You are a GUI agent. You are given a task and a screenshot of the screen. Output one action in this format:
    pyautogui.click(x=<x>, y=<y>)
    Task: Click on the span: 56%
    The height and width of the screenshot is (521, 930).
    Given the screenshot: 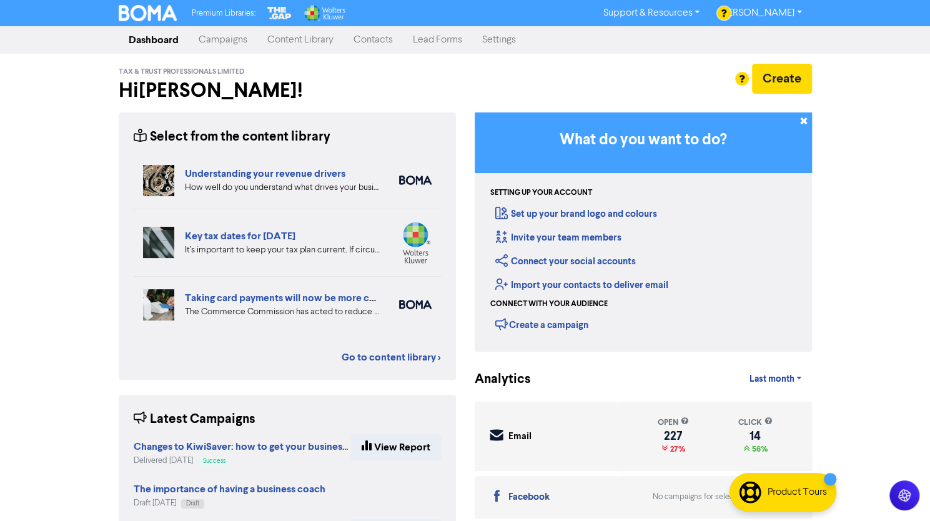 What is the action you would take?
    pyautogui.click(x=758, y=449)
    